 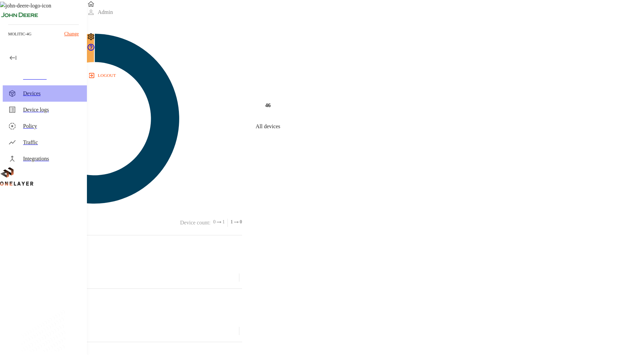 I want to click on p: All devices, so click(x=268, y=126).